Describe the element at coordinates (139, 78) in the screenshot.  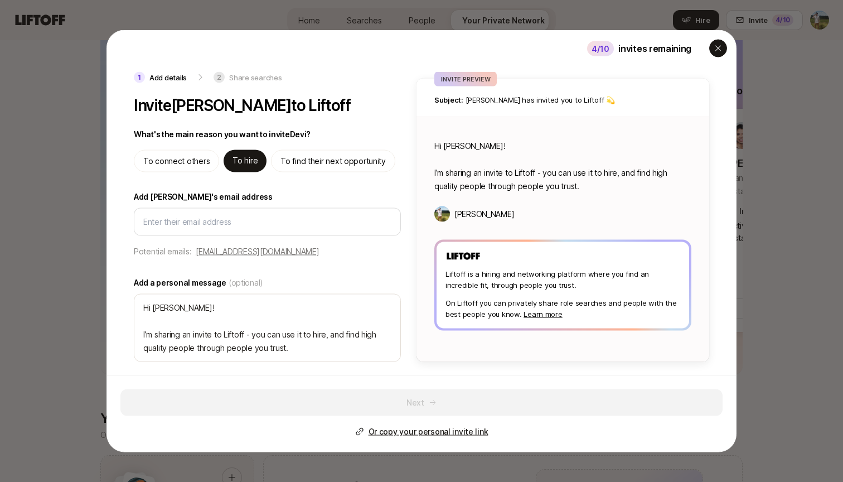
I see `p: 1` at that location.